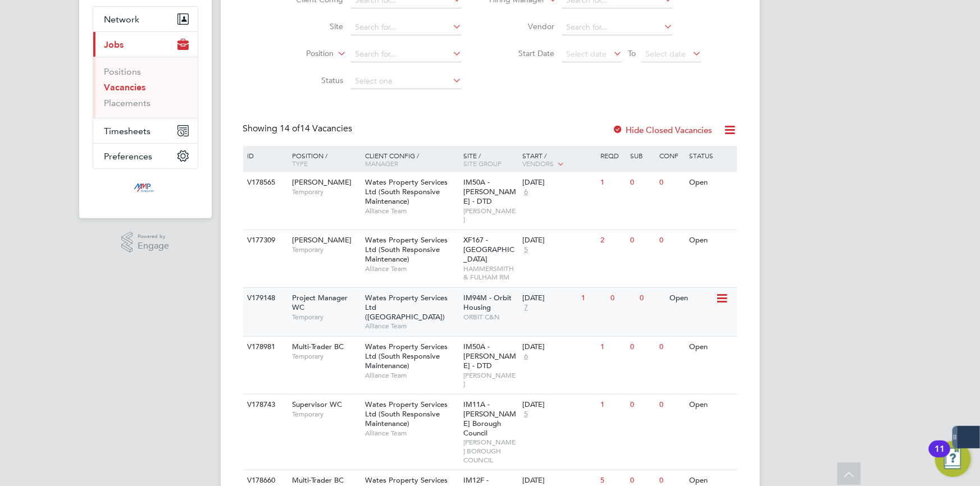 The width and height of the screenshot is (980, 486). Describe the element at coordinates (526, 307) in the screenshot. I see `span: 7` at that location.